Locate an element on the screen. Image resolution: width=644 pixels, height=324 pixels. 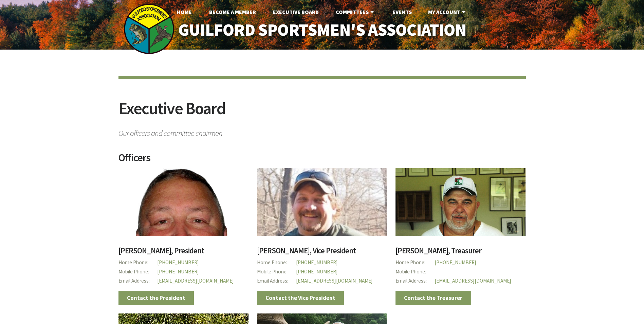
img: logo_sm.png is located at coordinates (149, 29).